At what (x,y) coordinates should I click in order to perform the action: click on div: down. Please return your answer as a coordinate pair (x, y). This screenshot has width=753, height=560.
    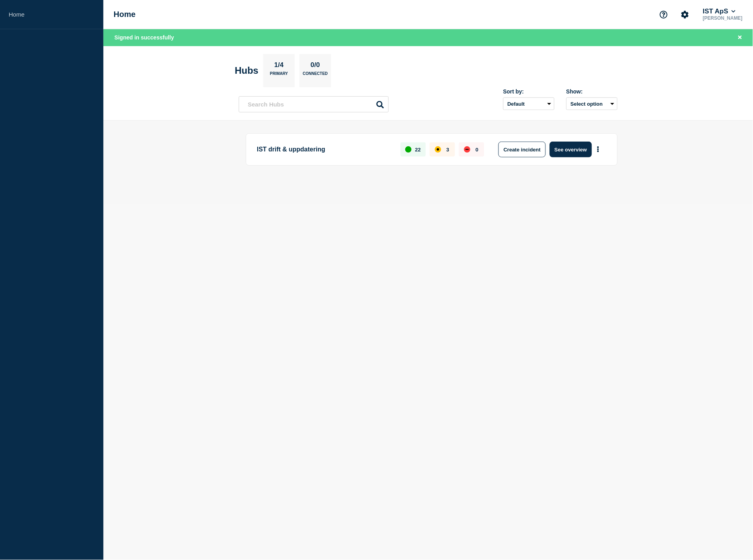
    Looking at the image, I should click on (467, 150).